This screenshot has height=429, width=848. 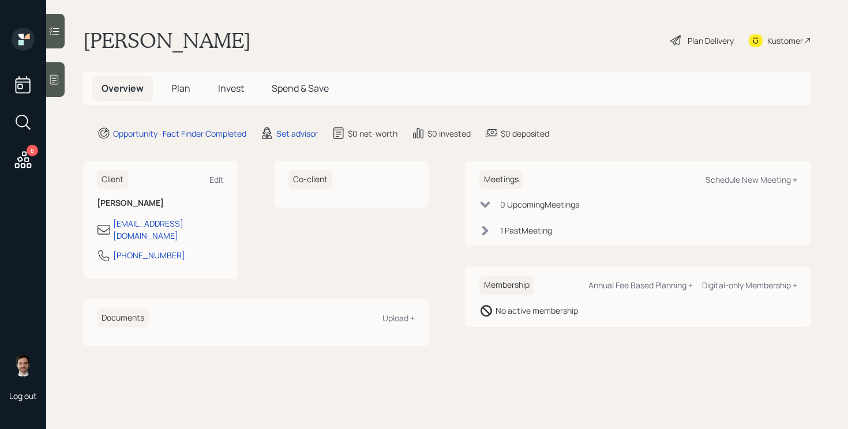 What do you see at coordinates (373, 133) in the screenshot?
I see `div: $0 net-worth` at bounding box center [373, 133].